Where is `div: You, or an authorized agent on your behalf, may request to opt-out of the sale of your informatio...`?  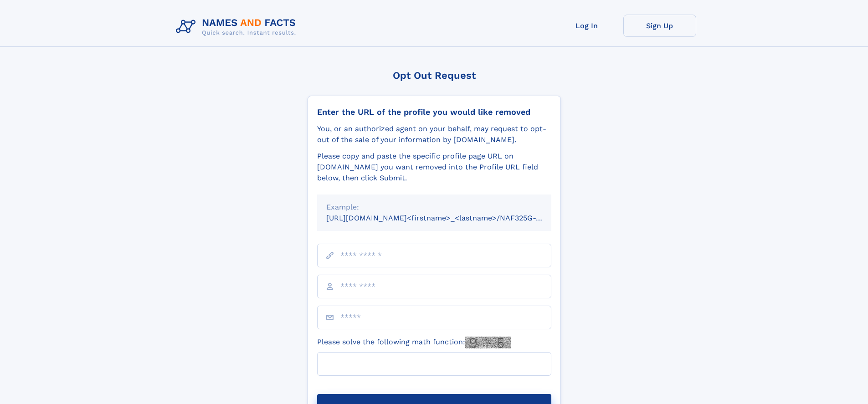 div: You, or an authorized agent on your behalf, may request to opt-out of the sale of your informatio... is located at coordinates (434, 134).